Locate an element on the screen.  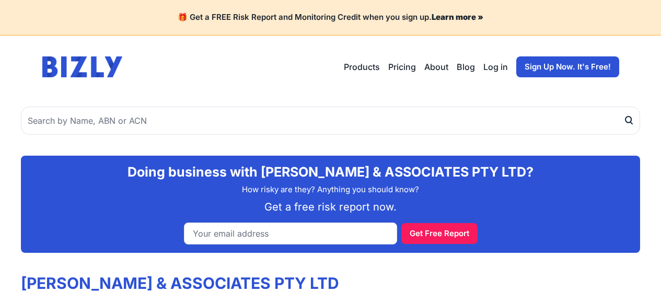
p: How risky are they? Anything you should know? is located at coordinates (330, 190).